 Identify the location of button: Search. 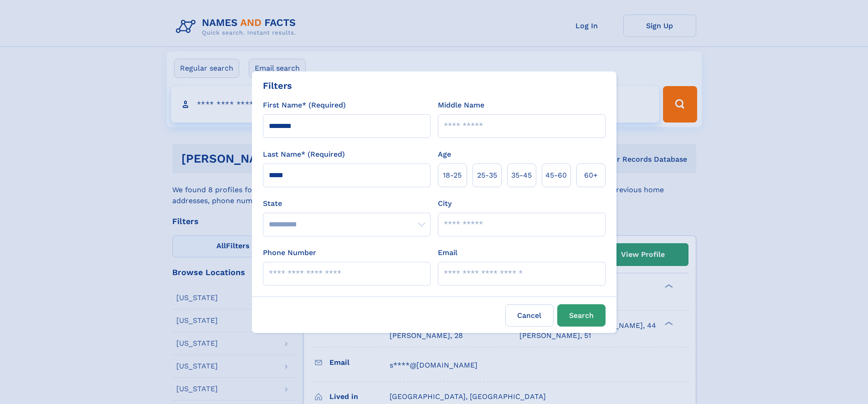
(581, 315).